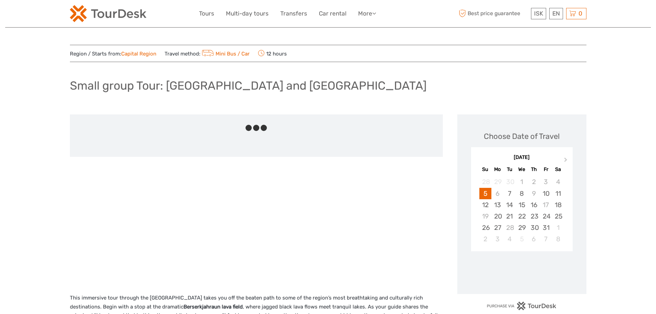 This screenshot has width=656, height=314. What do you see at coordinates (509, 181) in the screenshot?
I see `div: Not available Tuesday, September 30th, 2025` at bounding box center [509, 181].